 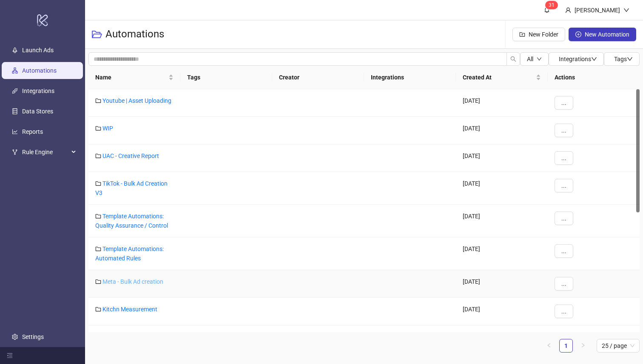 What do you see at coordinates (226, 77) in the screenshot?
I see `th: Tags` at bounding box center [226, 77].